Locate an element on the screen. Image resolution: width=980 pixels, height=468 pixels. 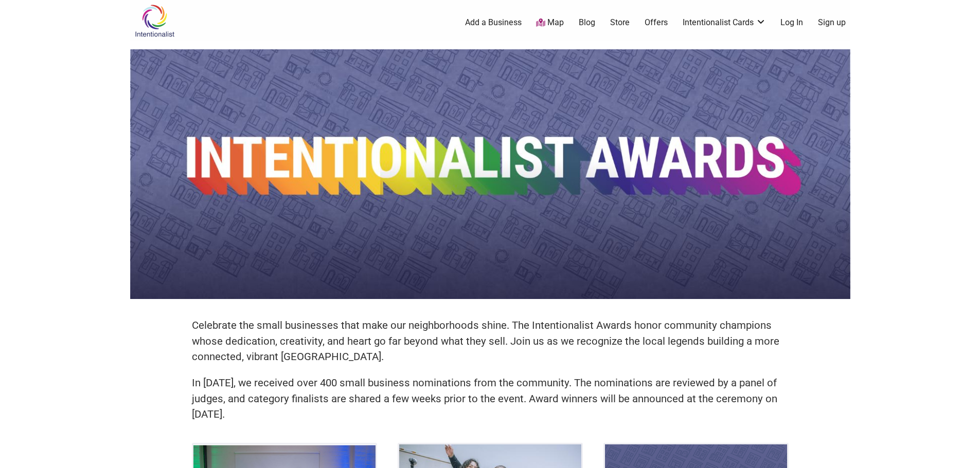
a: Log In is located at coordinates (792, 22).